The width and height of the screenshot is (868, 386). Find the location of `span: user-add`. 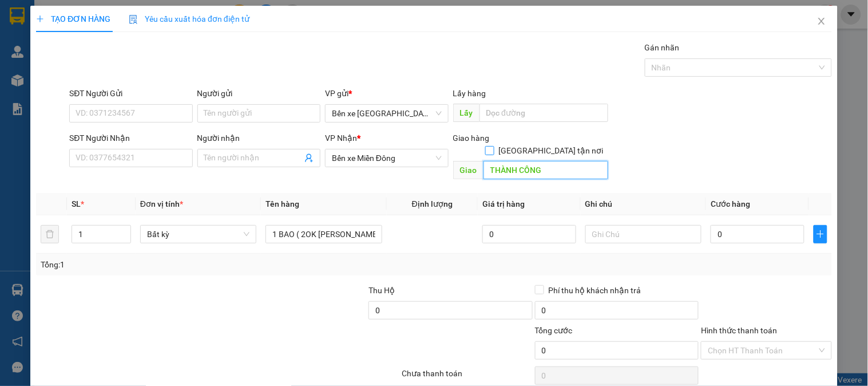

span: user-add is located at coordinates (309, 158).